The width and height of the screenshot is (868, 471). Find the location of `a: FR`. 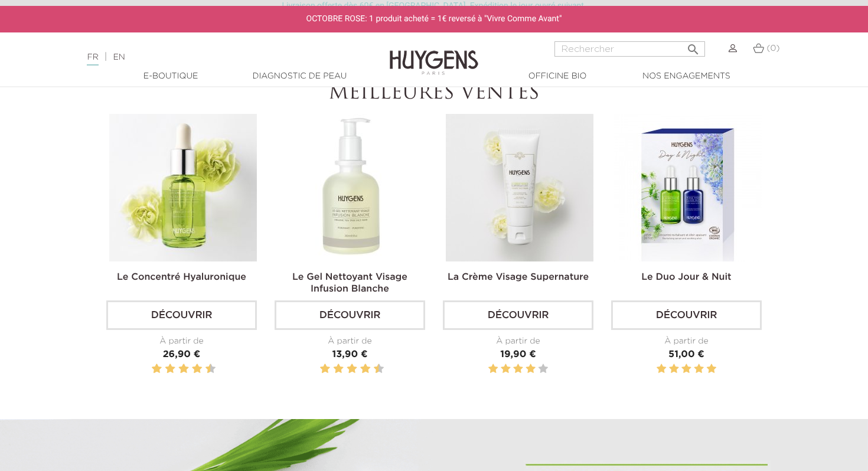

a: FR is located at coordinates (92, 59).